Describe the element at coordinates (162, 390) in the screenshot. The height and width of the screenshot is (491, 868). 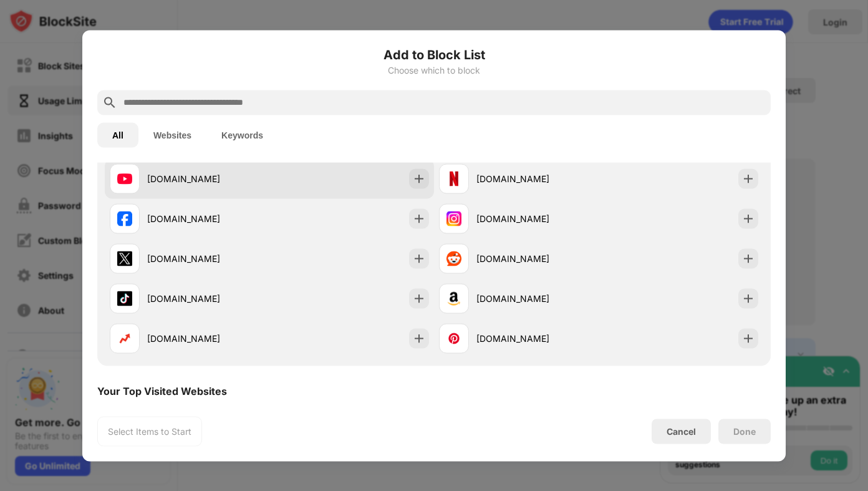
I see `div: Your Top Visited Websites` at that location.